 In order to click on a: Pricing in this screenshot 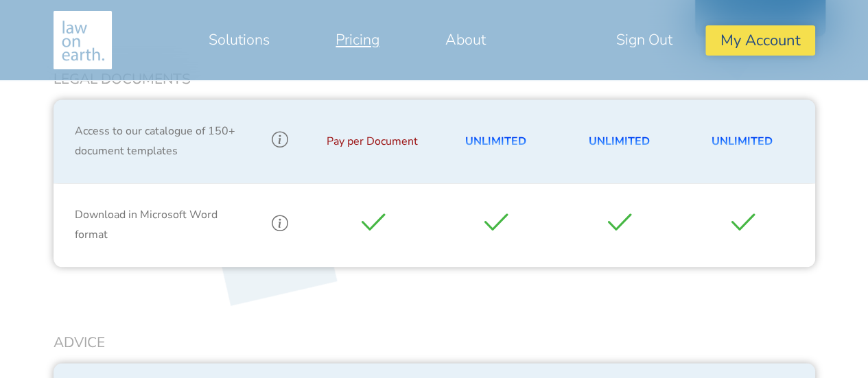, I will do `click(357, 40)`.